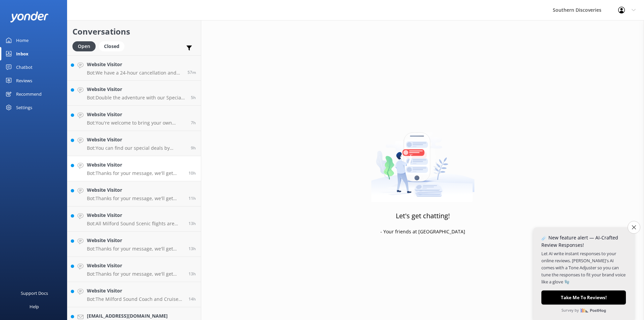 The image size is (644, 320). What do you see at coordinates (193, 148) in the screenshot?
I see `span: Sep 23 2025 11:16pm (UTC +12:00) Pacific/Auckland` at bounding box center [193, 148].